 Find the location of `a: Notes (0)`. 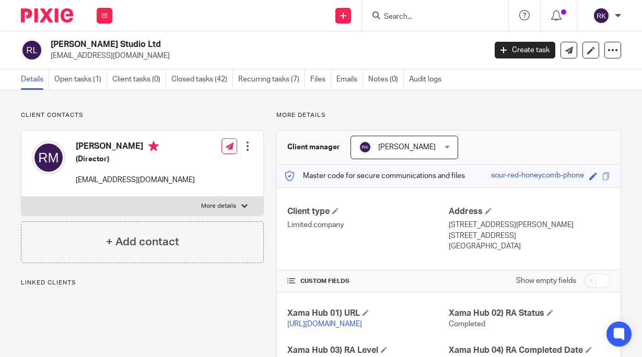

a: Notes (0) is located at coordinates (386, 79).